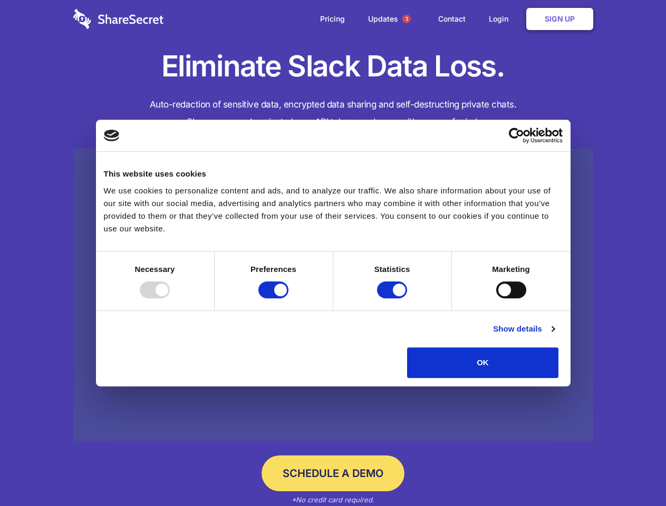  What do you see at coordinates (118, 19) in the screenshot?
I see `img: logo-wordmark-white-trans-d4663122ce5f474addd5e946df7df03e33cb6a1c49d2221995e7729f52c070b2.svg` at bounding box center [118, 19].